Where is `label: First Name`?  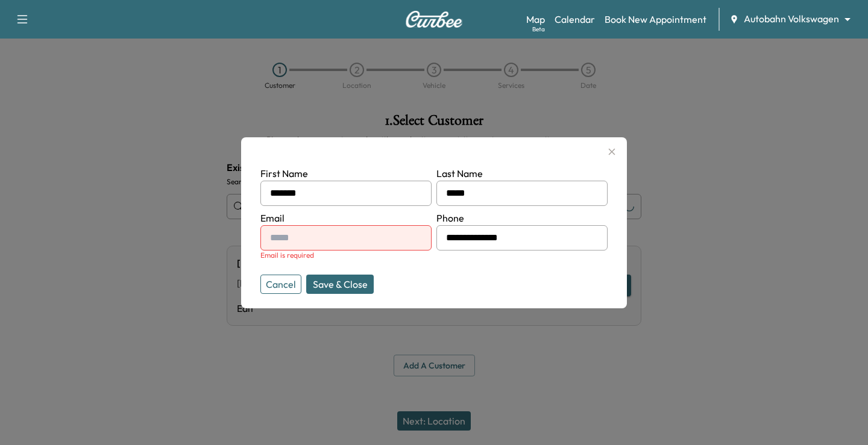 label: First Name is located at coordinates (284, 174).